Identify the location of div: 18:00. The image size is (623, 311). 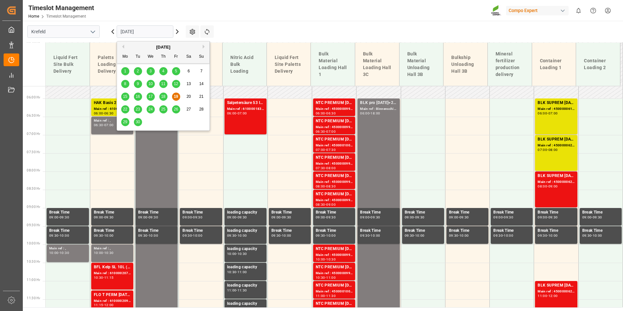
(375, 113).